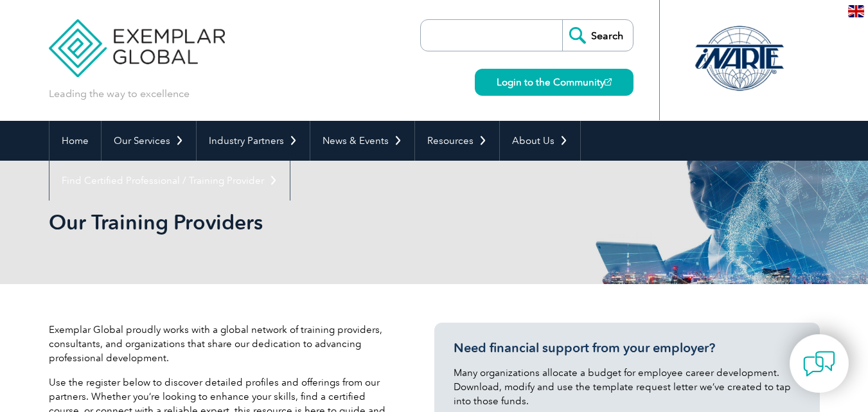  Describe the element at coordinates (319, 222) in the screenshot. I see `h2: Our Training Providers` at that location.